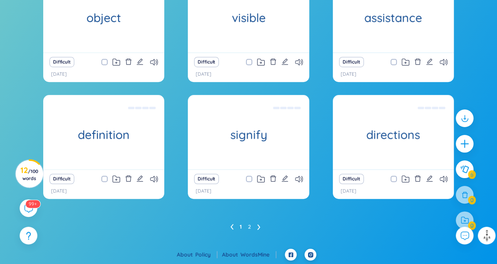  Describe the element at coordinates (250, 227) in the screenshot. I see `li: 2` at that location.